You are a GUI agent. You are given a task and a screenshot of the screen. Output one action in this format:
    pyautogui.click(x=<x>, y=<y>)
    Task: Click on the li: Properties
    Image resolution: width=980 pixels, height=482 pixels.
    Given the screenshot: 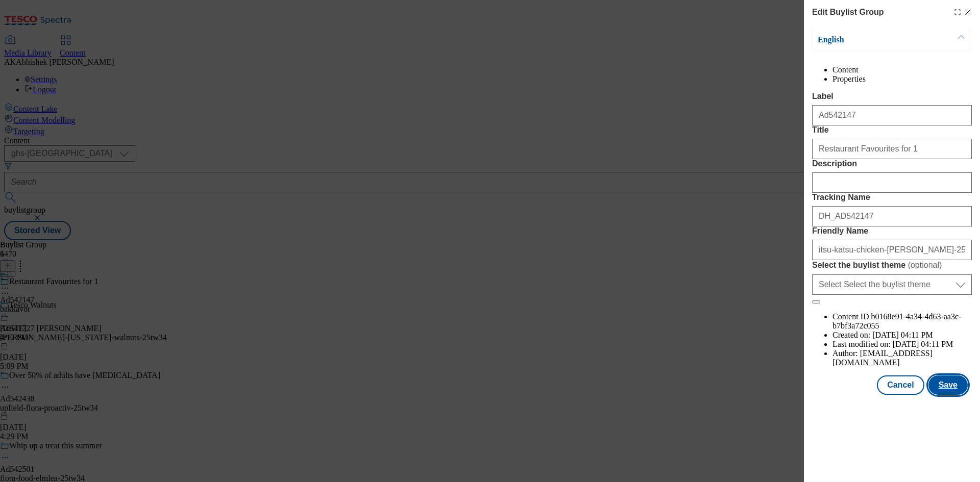 What is the action you would take?
    pyautogui.click(x=902, y=79)
    